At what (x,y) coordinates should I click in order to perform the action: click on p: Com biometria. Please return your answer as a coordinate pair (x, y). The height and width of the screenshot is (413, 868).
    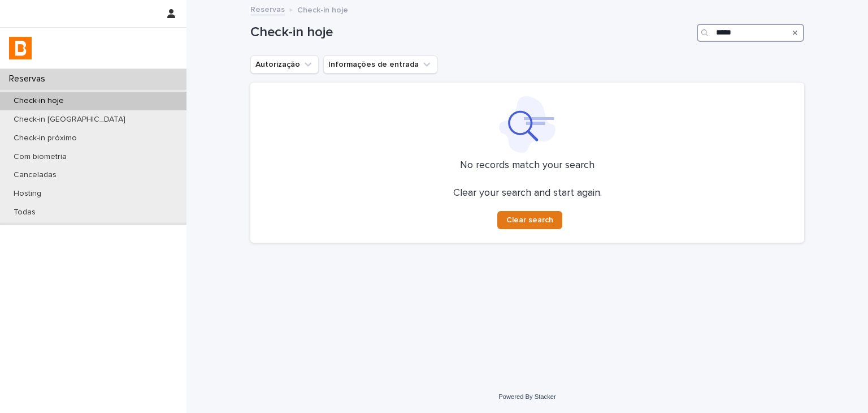
    Looking at the image, I should click on (40, 157).